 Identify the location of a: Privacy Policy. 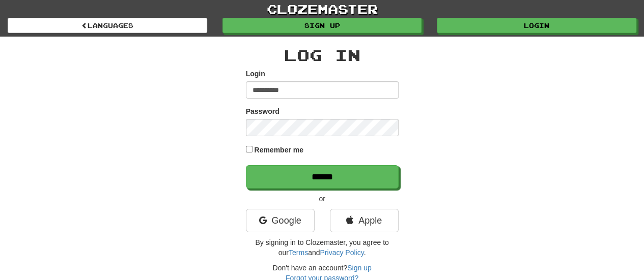
(342, 253).